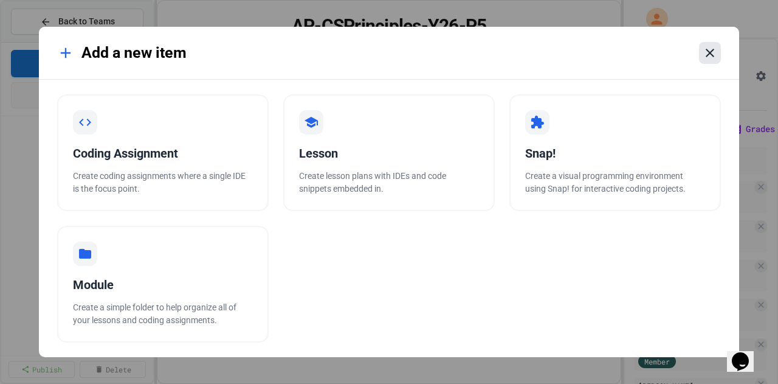 This screenshot has width=778, height=384. Describe the element at coordinates (615, 182) in the screenshot. I see `p: Create a visual programming environment using Snap! for interactive coding projects.` at that location.